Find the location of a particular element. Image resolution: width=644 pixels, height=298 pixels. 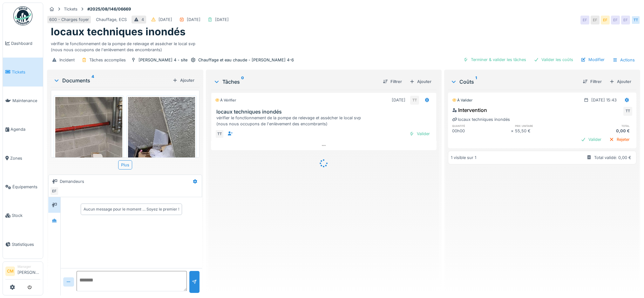

sup: 1 is located at coordinates (476, 82).